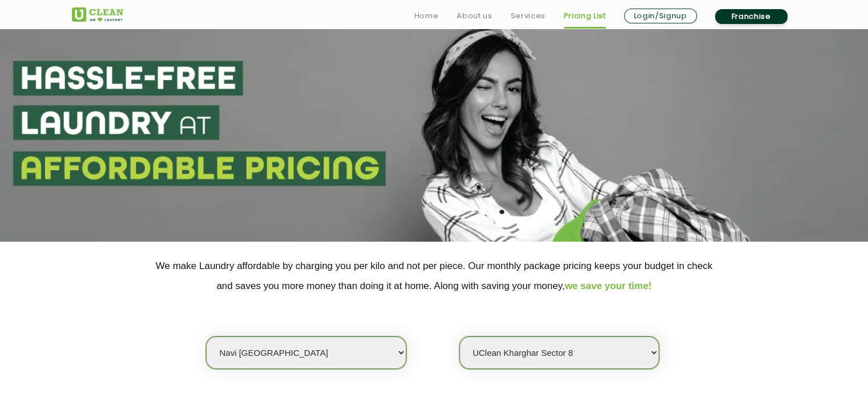  Describe the element at coordinates (435, 276) in the screenshot. I see `p: We make Laundry affordable by charging you per kilo and not per piece. Our monthly package pricin...` at that location.